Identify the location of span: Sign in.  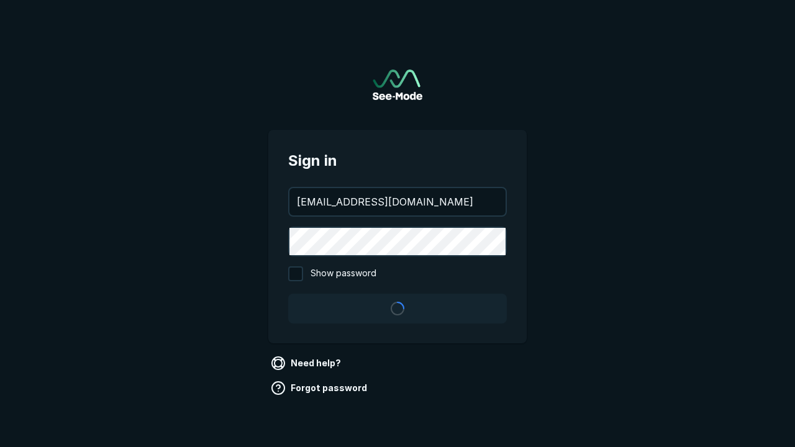
(398, 161).